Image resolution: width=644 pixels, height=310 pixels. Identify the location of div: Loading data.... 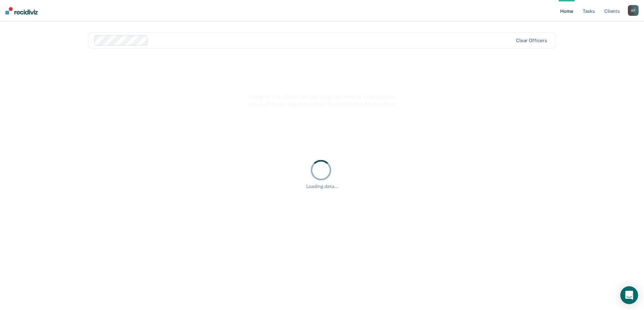
(322, 186).